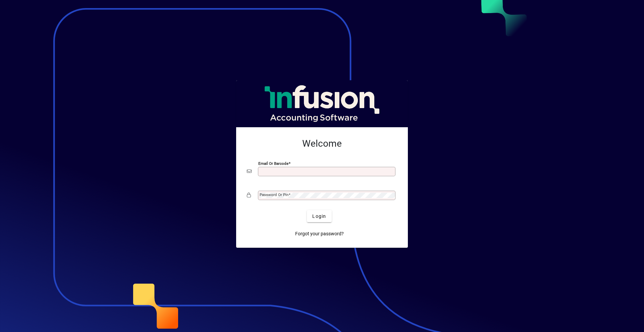 The width and height of the screenshot is (644, 332). What do you see at coordinates (319, 216) in the screenshot?
I see `button: Login` at bounding box center [319, 216].